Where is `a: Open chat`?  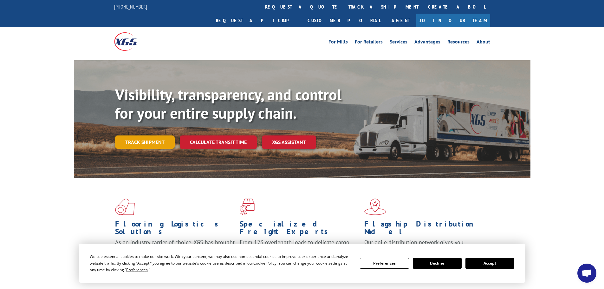 a: Open chat is located at coordinates (587, 273).